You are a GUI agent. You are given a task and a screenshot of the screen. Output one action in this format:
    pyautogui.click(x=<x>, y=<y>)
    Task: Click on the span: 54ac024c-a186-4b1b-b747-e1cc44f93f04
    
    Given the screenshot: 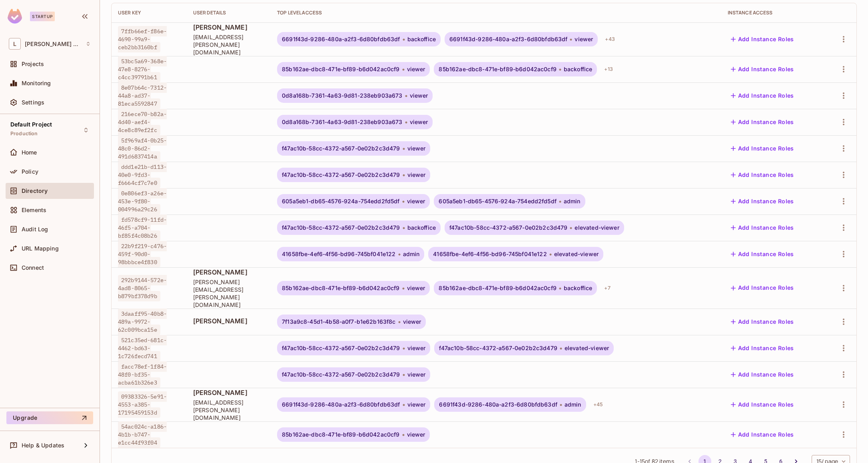 What is the action you would take?
    pyautogui.click(x=142, y=434)
    